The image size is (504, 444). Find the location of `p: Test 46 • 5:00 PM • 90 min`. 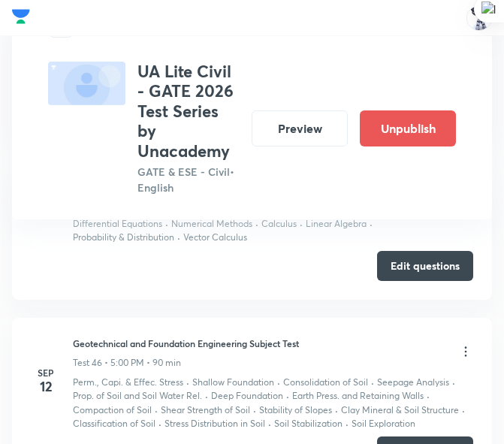

p: Test 46 • 5:00 PM • 90 min is located at coordinates (127, 363).